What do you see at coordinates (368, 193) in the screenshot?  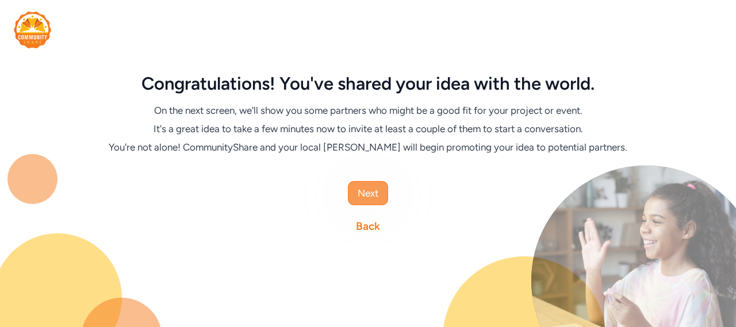 I see `span: Next` at bounding box center [368, 193].